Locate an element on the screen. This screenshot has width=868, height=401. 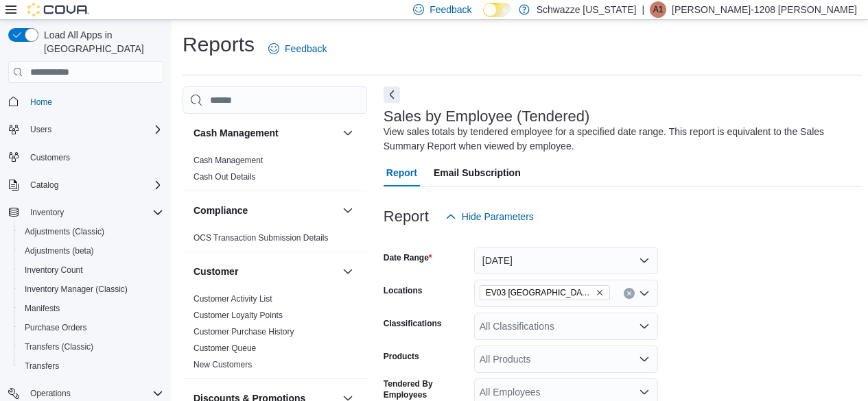
a: Purchase Orders is located at coordinates (55, 328).